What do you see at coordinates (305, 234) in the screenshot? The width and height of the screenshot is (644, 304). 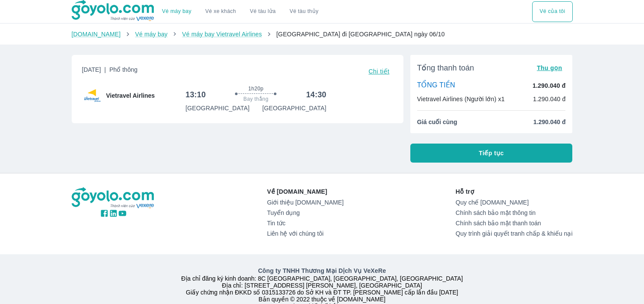 I see `a: Liên hệ với chúng tôi` at bounding box center [305, 234].